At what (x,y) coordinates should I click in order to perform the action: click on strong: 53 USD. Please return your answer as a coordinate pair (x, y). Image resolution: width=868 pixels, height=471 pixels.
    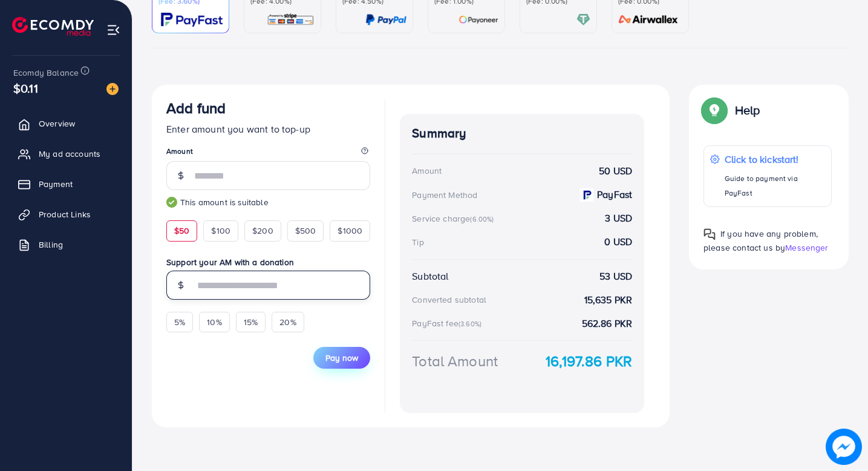
    Looking at the image, I should click on (616, 276).